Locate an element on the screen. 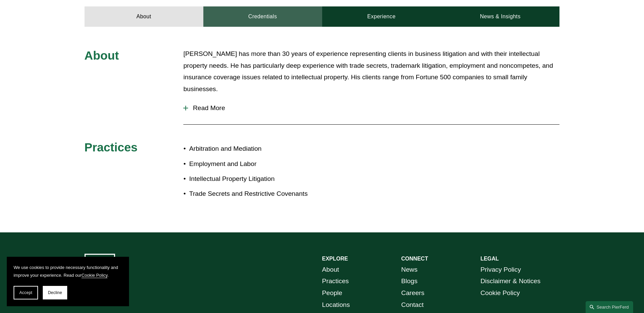 The width and height of the screenshot is (644, 313). a: Search this site is located at coordinates (609, 307).